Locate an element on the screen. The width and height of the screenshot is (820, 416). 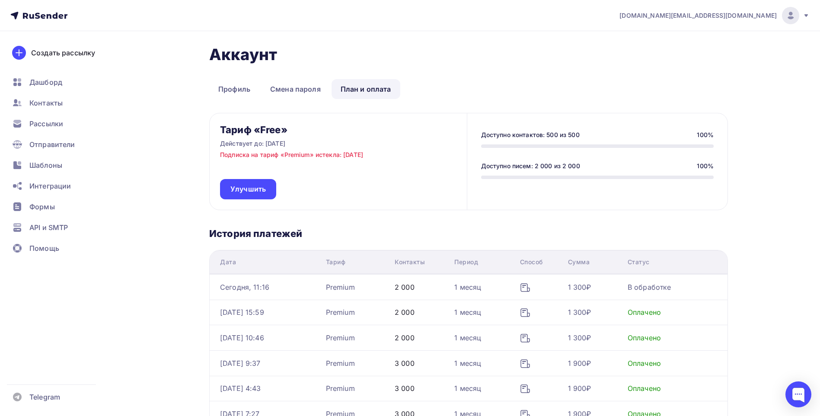
span: Помощь is located at coordinates (44, 248).